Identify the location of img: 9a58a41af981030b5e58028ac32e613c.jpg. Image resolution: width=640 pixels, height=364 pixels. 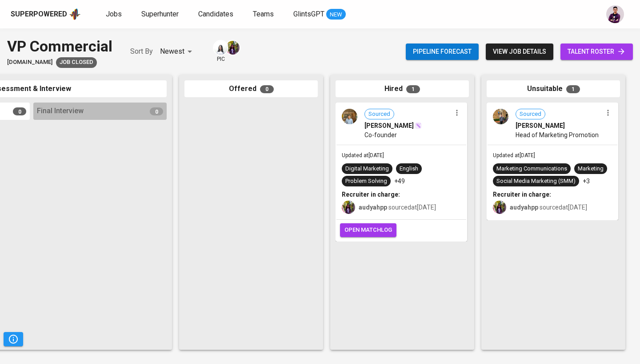
(350, 116).